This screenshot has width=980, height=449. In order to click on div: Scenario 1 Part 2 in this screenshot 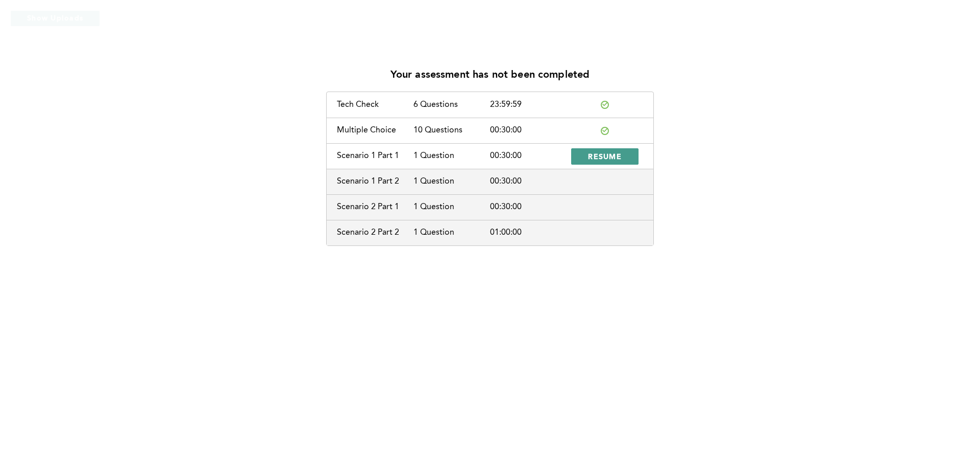, I will do `click(375, 182)`.